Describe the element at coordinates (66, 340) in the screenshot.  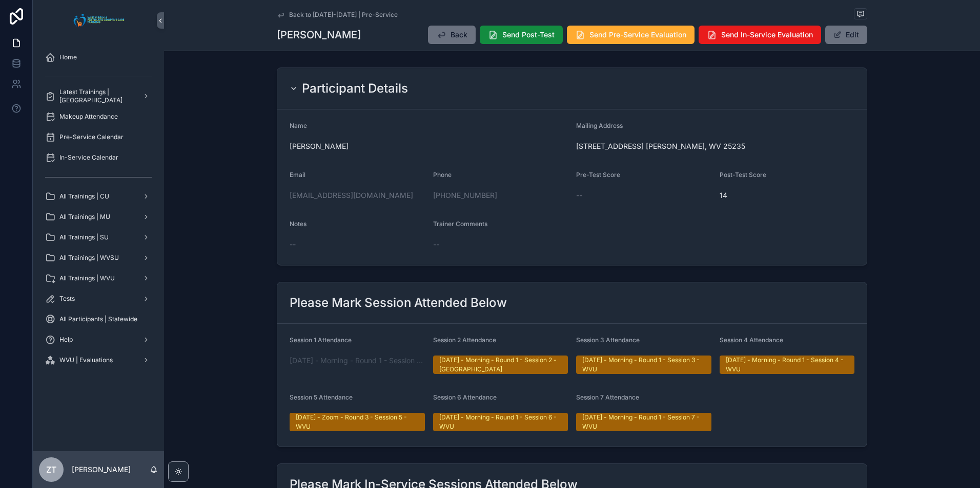
I see `span: Help` at that location.